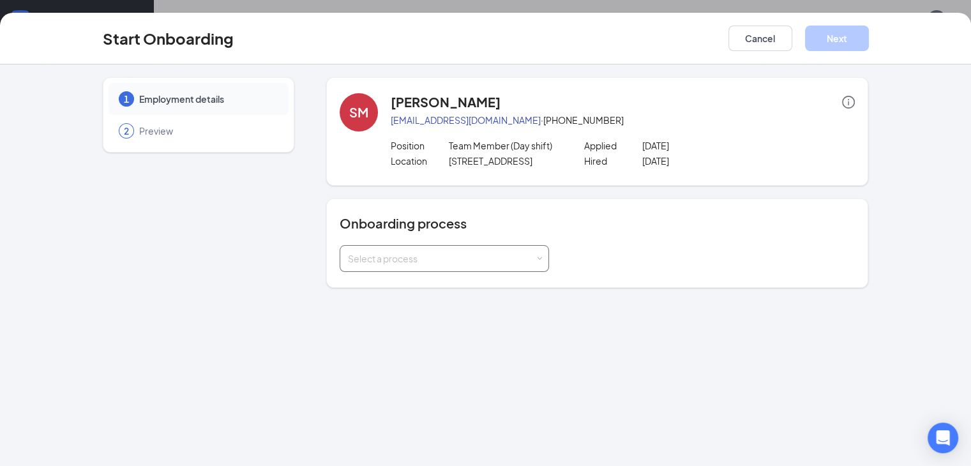 The height and width of the screenshot is (466, 971). Describe the element at coordinates (943, 438) in the screenshot. I see `div: Open Intercom Messenger` at that location.